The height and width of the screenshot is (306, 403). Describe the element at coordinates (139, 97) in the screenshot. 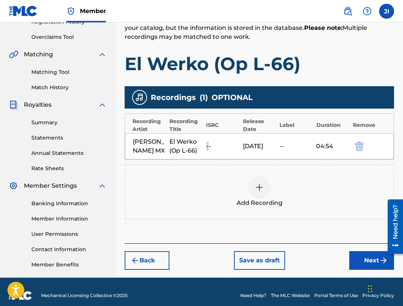

I see `img: recording` at that location.